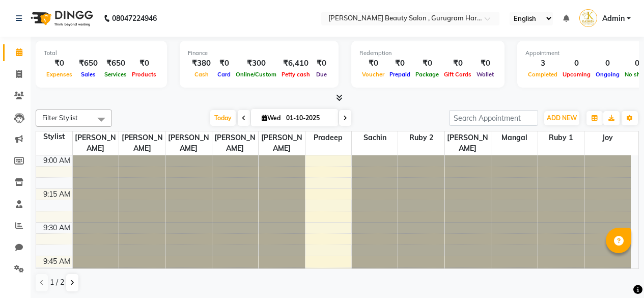 The height and width of the screenshot is (298, 644). Describe the element at coordinates (271, 117) in the screenshot. I see `span: Wed` at that location.